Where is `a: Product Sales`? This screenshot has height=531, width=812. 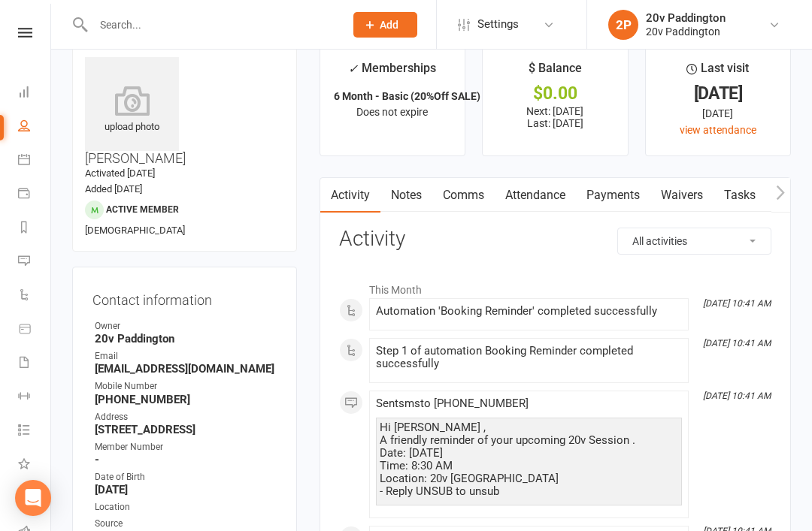
a: Product Sales is located at coordinates (35, 330).